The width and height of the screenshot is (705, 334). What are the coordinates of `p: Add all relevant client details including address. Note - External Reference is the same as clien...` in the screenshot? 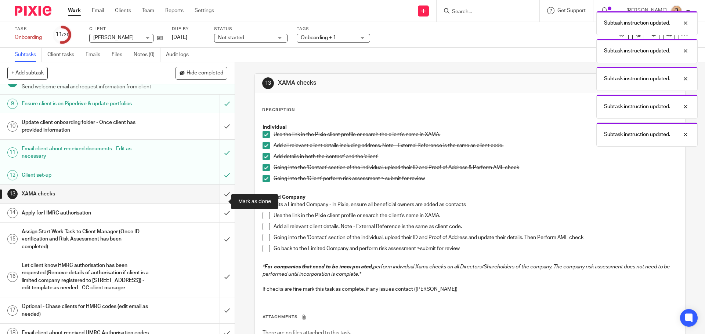 It's located at (475, 146).